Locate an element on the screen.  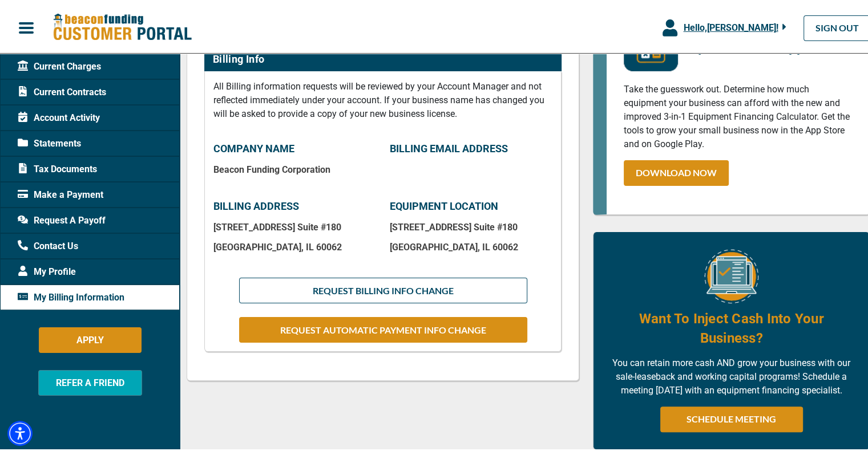
h2: Billing Info is located at coordinates (238, 57).